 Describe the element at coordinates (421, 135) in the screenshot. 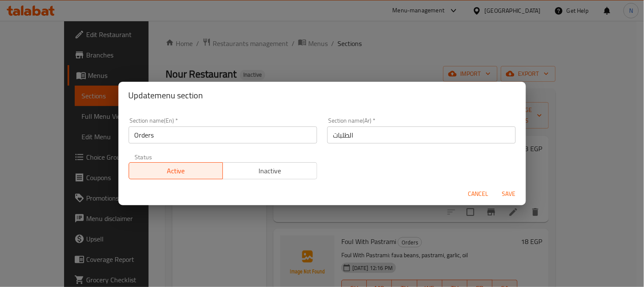

I see `input: Please enter section name(ar)` at that location.